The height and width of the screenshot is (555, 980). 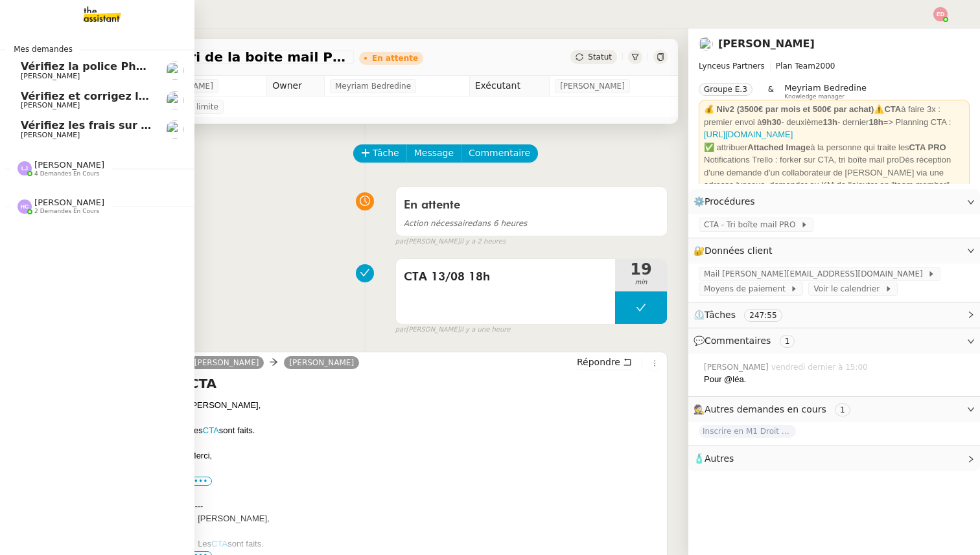 What do you see at coordinates (485, 330) in the screenshot?
I see `span: il y a une heure` at bounding box center [485, 330].